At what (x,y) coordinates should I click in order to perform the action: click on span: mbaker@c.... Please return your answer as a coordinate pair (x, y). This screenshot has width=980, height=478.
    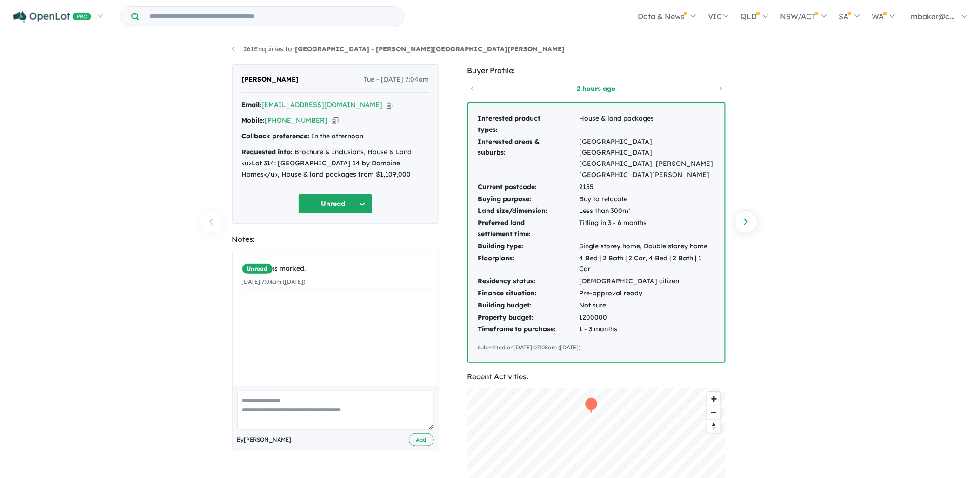
    Looking at the image, I should click on (933, 16).